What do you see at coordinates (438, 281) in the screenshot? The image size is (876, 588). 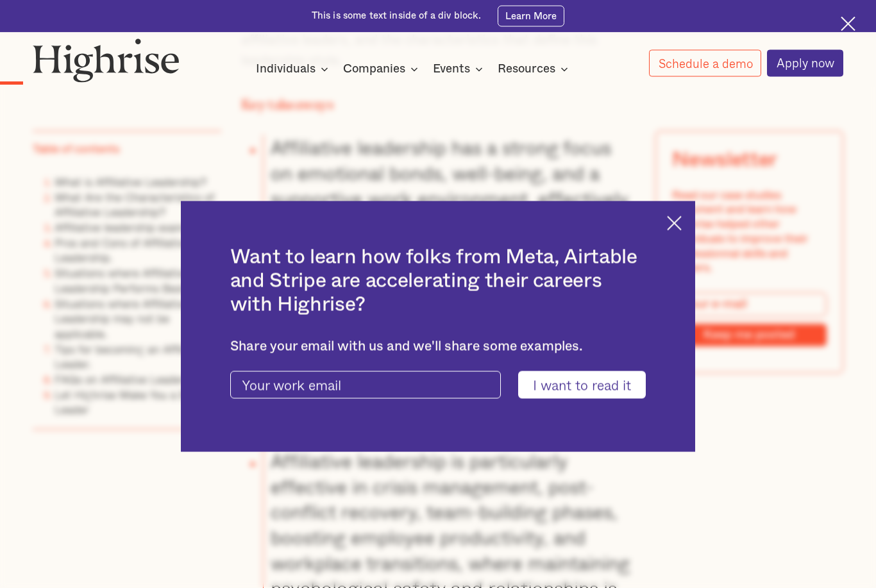 I see `h2: Want to learn how folks from Meta, Airtable and Stripe are accelerating their careers with Highrise?` at bounding box center [438, 281].